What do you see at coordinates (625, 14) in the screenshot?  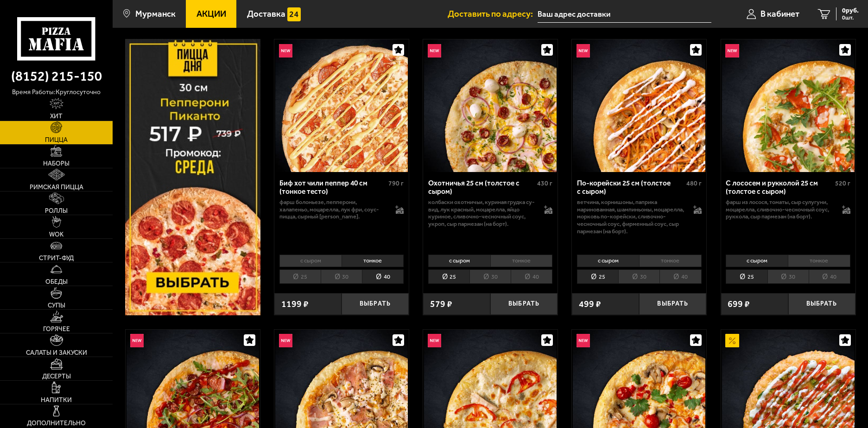 I see `input: Ваш адрес доставки` at bounding box center [625, 14].